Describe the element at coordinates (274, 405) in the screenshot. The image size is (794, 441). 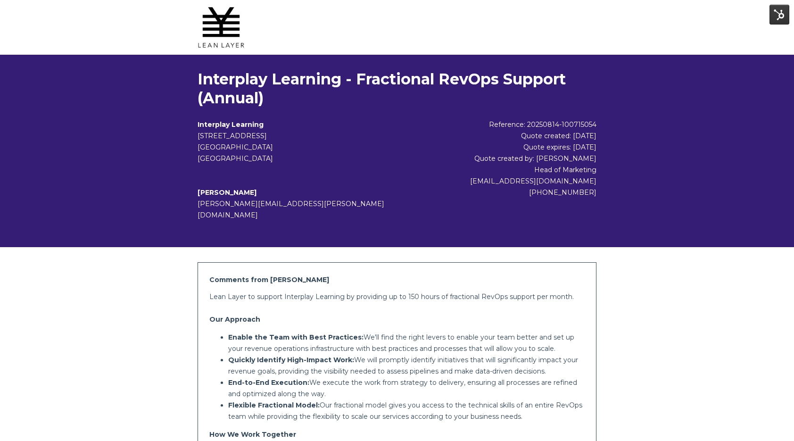
I see `strong: Flexible Fractional Model:` at that location.